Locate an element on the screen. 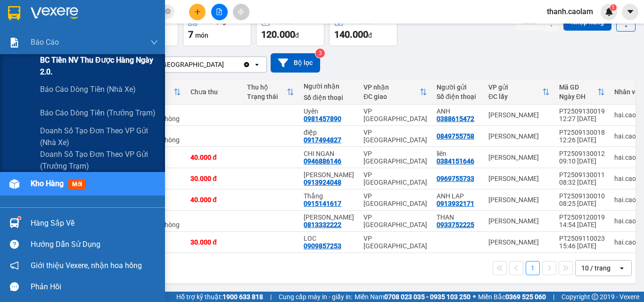  span: 140.000 is located at coordinates (351, 35).